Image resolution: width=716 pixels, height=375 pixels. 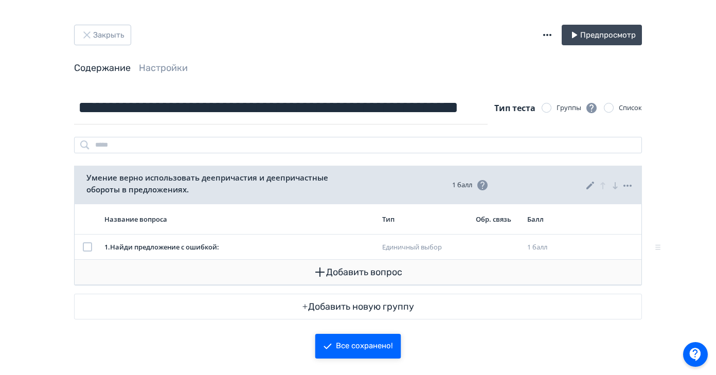 I want to click on div: Название вопроса, so click(x=239, y=219).